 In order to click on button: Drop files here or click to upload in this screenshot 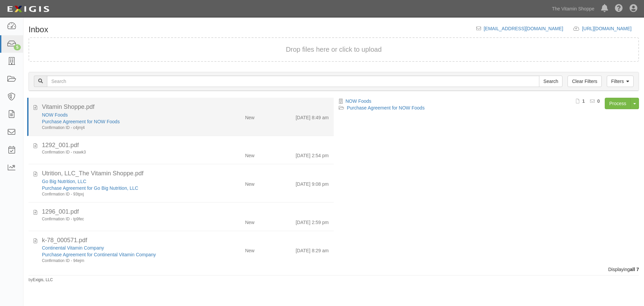, I will do `click(334, 50)`.